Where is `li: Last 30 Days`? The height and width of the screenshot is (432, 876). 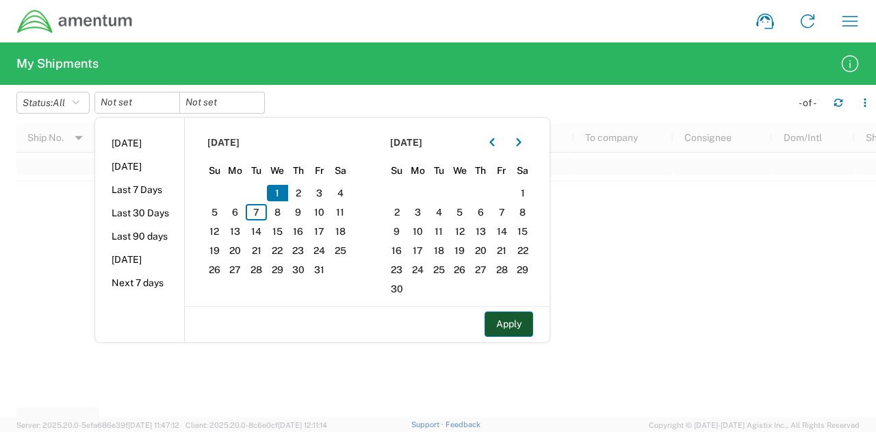 li: Last 30 Days is located at coordinates (140, 213).